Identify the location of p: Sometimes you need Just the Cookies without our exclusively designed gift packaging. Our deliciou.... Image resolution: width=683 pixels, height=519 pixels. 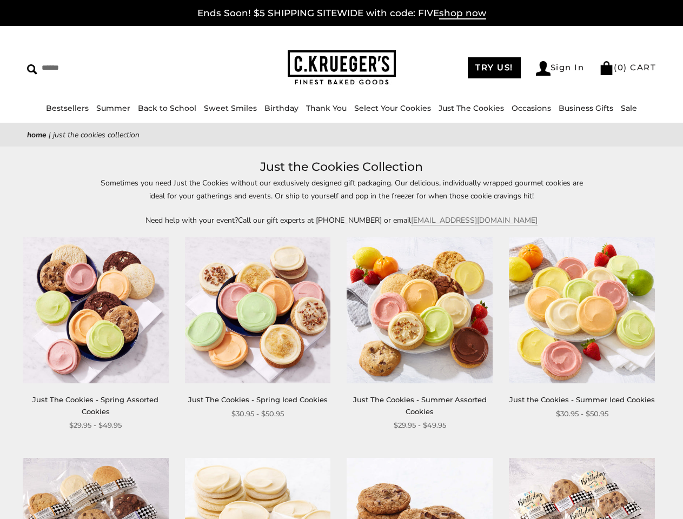
(342, 189).